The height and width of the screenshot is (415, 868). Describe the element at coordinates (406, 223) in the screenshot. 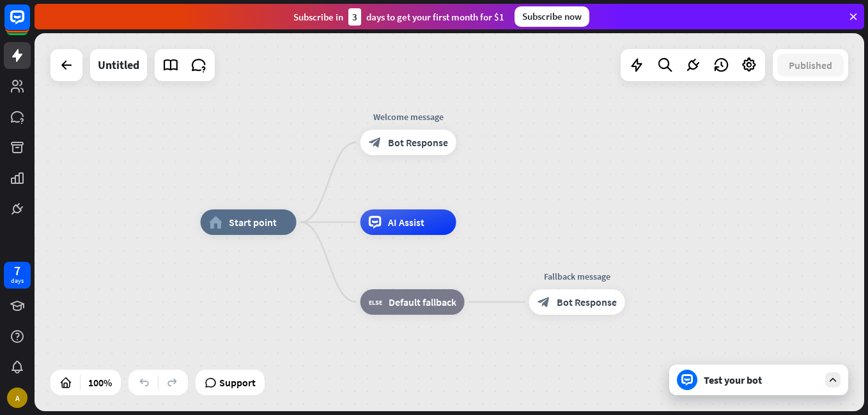

I see `span: AI Assist` at that location.